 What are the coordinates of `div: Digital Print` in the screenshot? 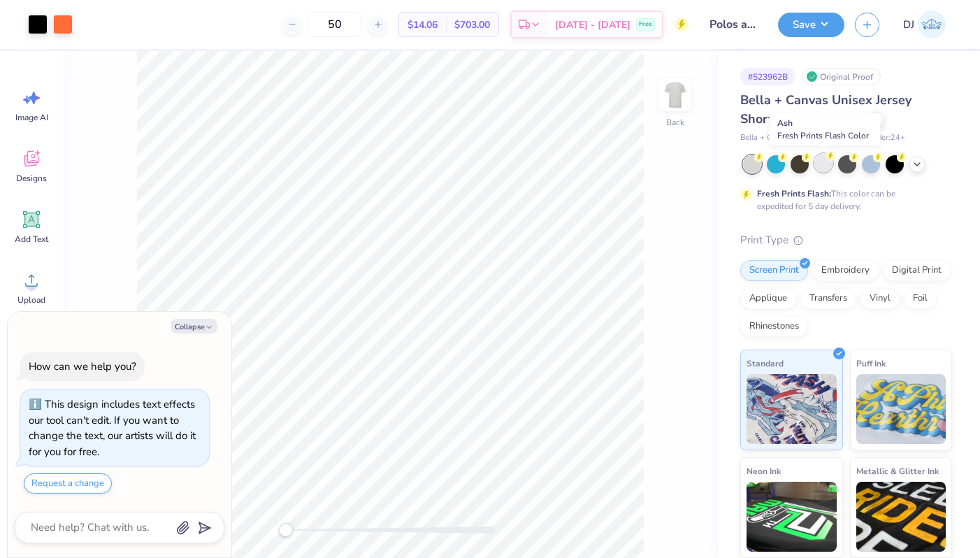 It's located at (916, 270).